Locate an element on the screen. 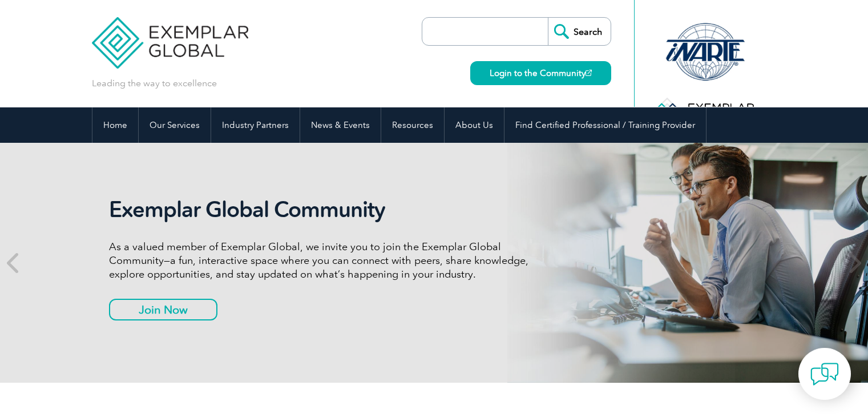 Image resolution: width=868 pixels, height=417 pixels. a: Our Services is located at coordinates (175, 125).